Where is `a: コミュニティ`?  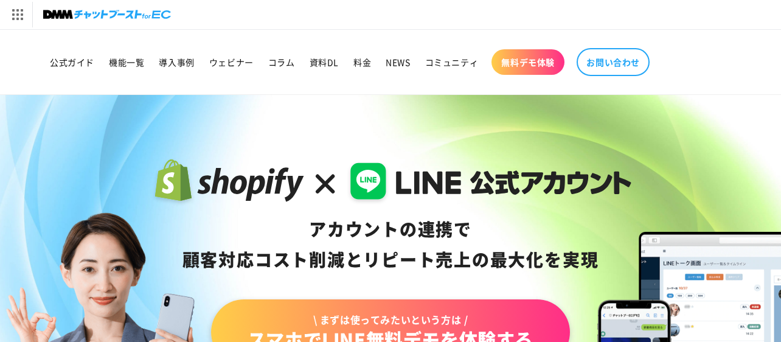
a: コミュニティ is located at coordinates (452, 62).